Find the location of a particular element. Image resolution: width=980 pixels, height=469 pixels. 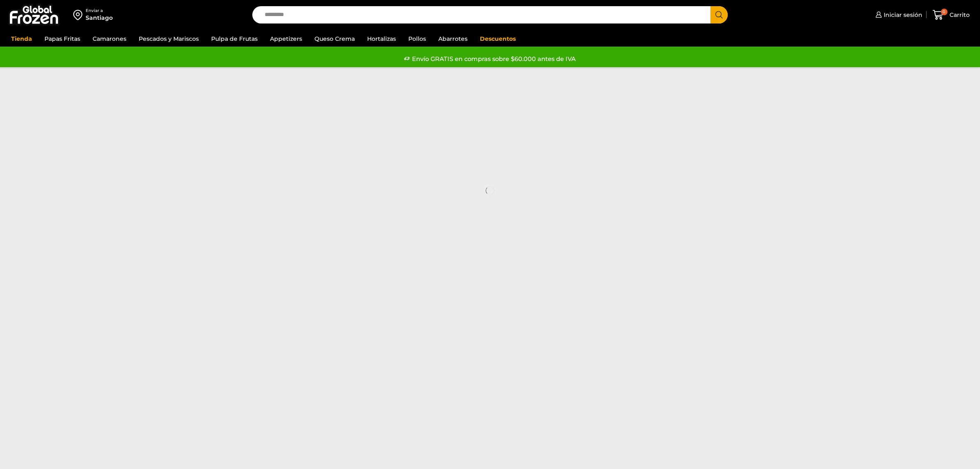

a: Queso Crema is located at coordinates (335, 39).